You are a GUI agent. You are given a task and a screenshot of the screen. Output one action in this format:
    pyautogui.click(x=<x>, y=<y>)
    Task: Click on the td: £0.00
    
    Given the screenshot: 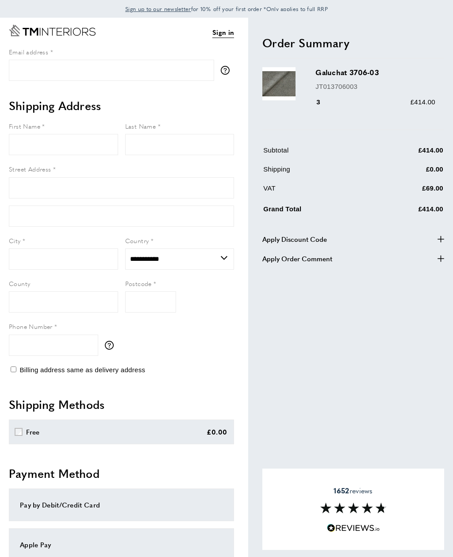 What is the action you would take?
    pyautogui.click(x=408, y=172)
    